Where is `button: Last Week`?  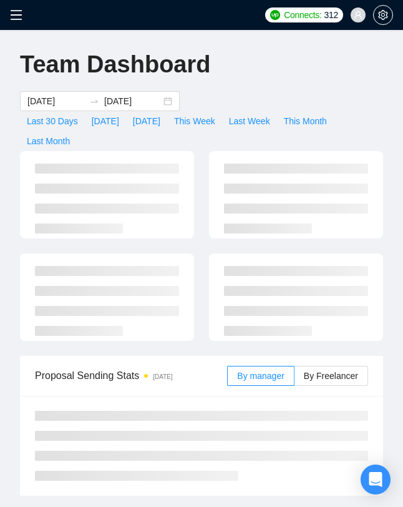 button: Last Week is located at coordinates (250, 121).